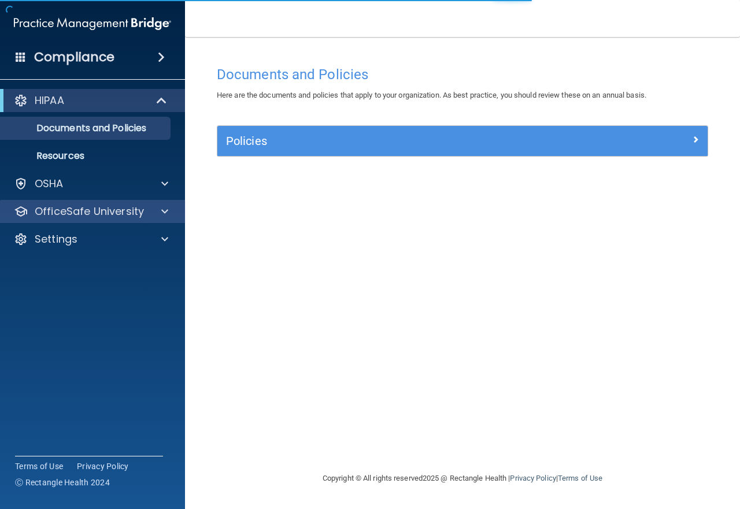  Describe the element at coordinates (91, 212) in the screenshot. I see `a: OfficeSafe University` at that location.